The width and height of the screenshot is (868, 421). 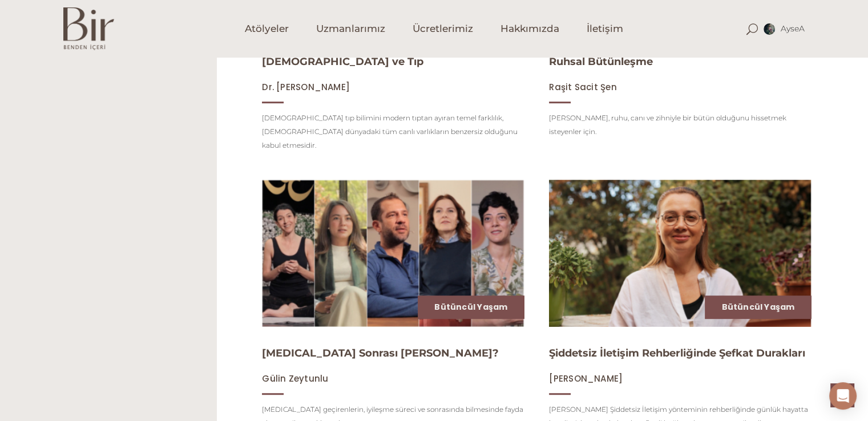 I want to click on span: Ücretlerimiz, so click(x=443, y=29).